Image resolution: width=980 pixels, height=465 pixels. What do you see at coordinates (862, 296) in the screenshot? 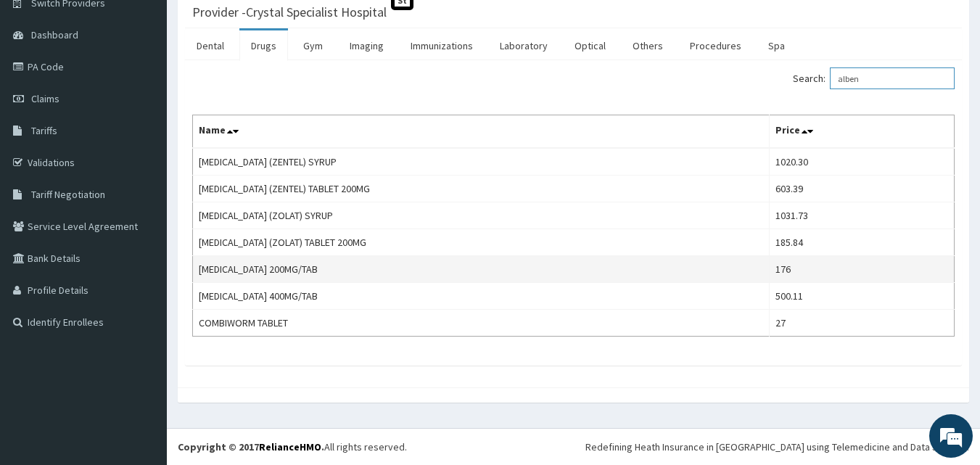
I see `td: 500.11` at bounding box center [862, 296].